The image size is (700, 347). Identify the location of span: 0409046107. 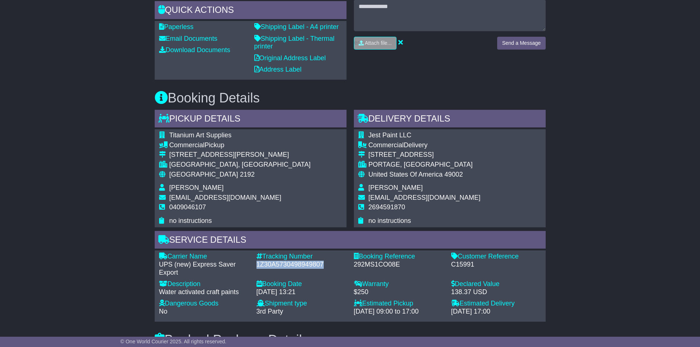
(188, 207).